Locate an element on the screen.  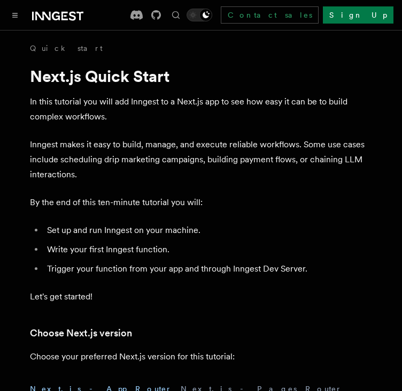
a: Choose Next.js version is located at coordinates (81, 333).